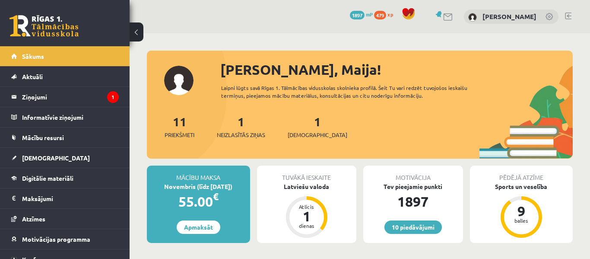 The height and width of the screenshot is (259, 590). Describe the element at coordinates (113, 97) in the screenshot. I see `i: 1` at that location.